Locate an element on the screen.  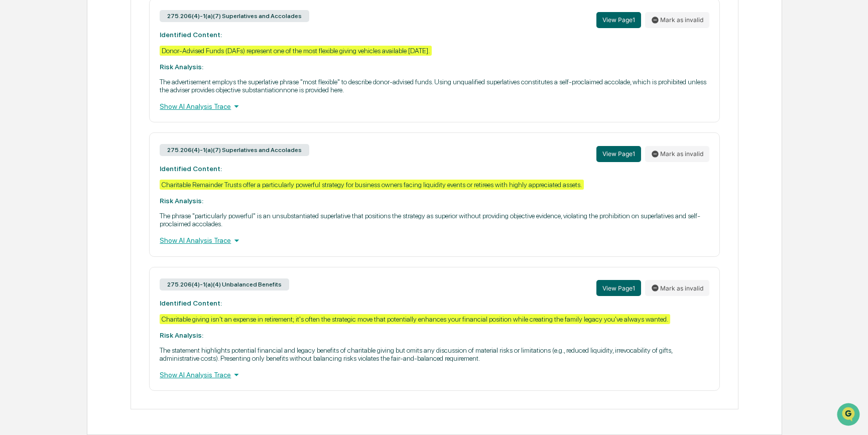
p: The statement highlights potential financial and legacy benefits of charitable giving but omits a... is located at coordinates (434, 354).